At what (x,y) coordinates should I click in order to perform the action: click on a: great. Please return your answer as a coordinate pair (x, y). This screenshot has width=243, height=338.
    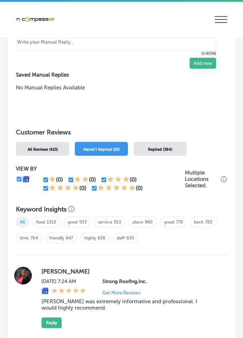
    Looking at the image, I should click on (169, 222).